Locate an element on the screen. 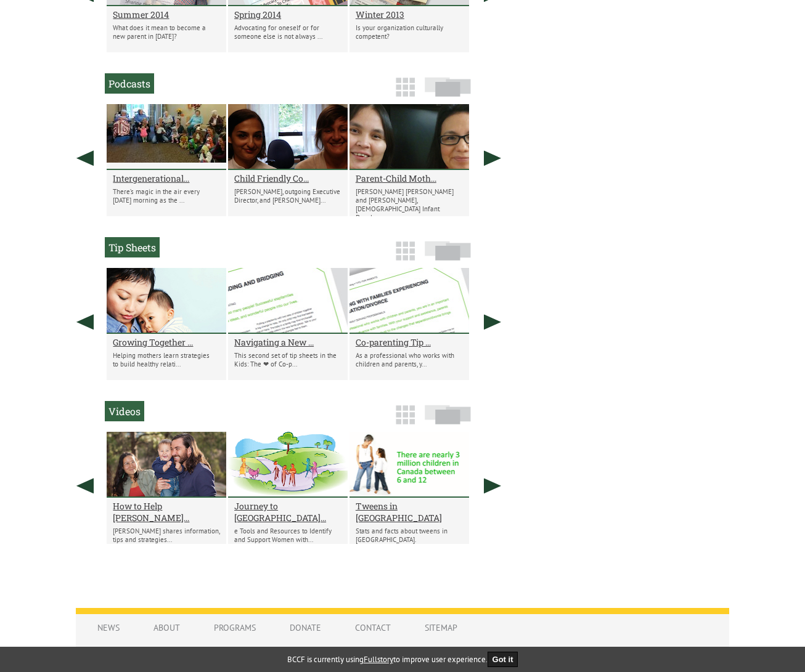 The image size is (805, 672). h2: Summer 2014 is located at coordinates (167, 14).